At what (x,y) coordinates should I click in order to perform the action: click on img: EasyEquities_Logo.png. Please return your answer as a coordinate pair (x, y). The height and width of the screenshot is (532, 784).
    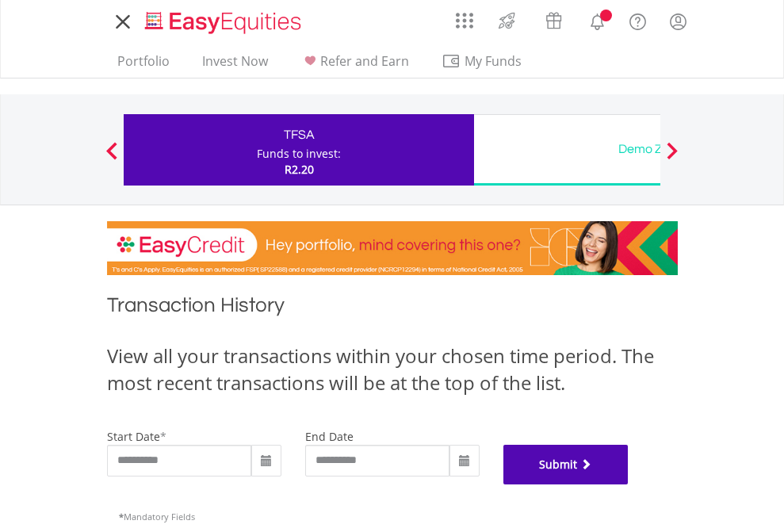
    Looking at the image, I should click on (224, 22).